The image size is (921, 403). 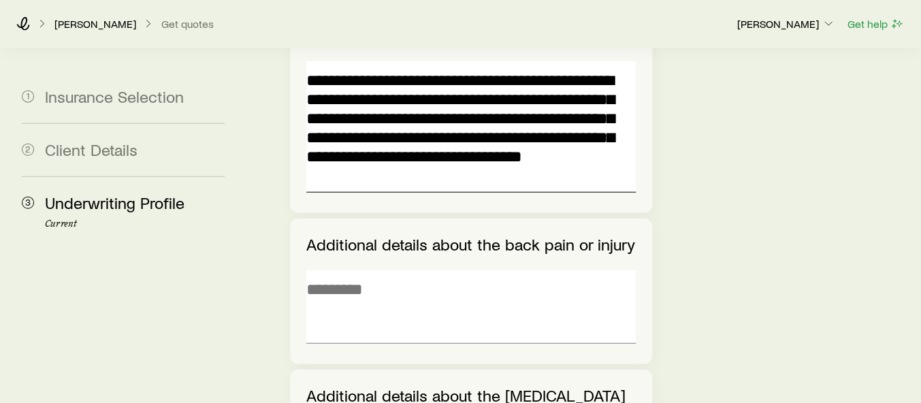 I want to click on button: Get quotes, so click(x=187, y=24).